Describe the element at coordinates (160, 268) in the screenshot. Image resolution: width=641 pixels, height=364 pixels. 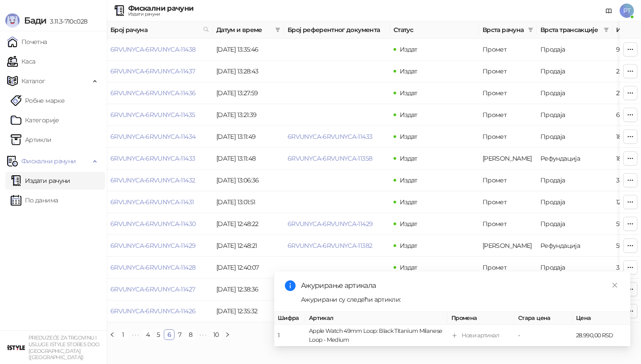
I see `td: 6RVUNYCA-6RVUNYCA-11428` at that location.